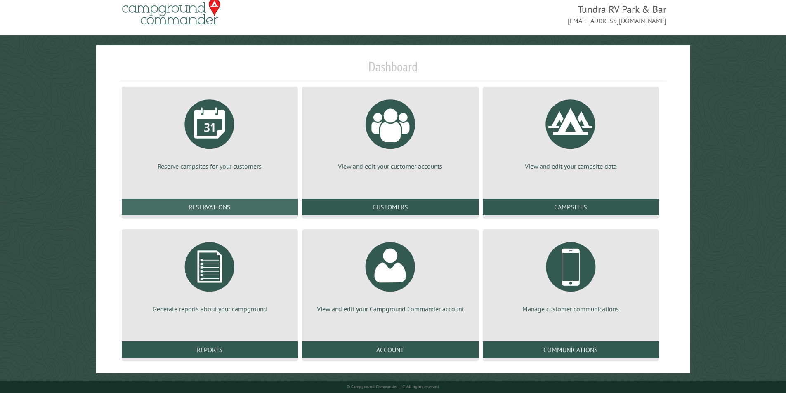 The height and width of the screenshot is (393, 786). I want to click on a: Communications, so click(570, 350).